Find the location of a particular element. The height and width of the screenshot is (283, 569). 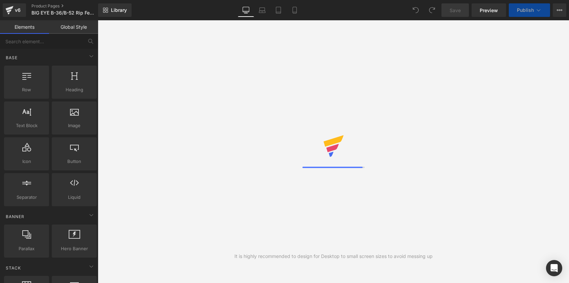

button: Redo is located at coordinates (432, 10).